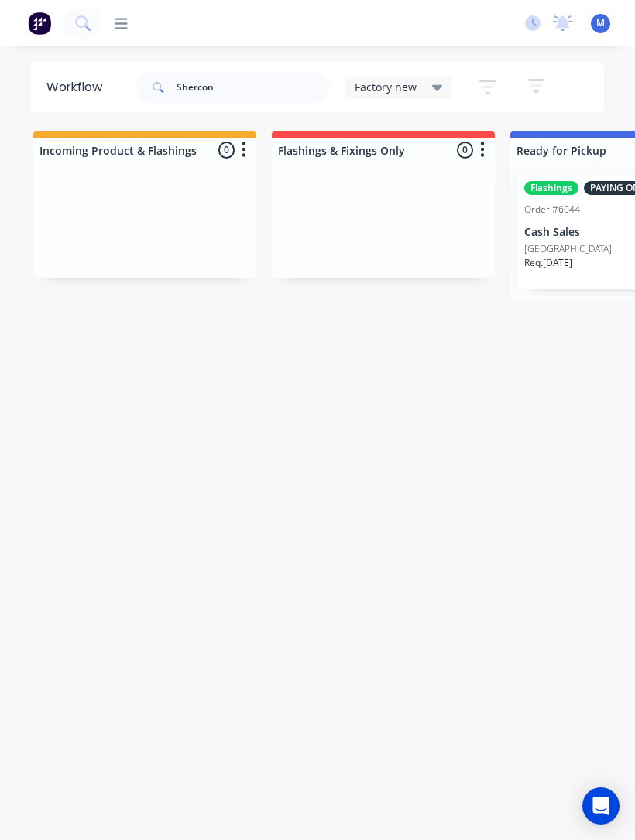 Image resolution: width=635 pixels, height=840 pixels. Describe the element at coordinates (39, 23) in the screenshot. I see `img: Factory` at that location.